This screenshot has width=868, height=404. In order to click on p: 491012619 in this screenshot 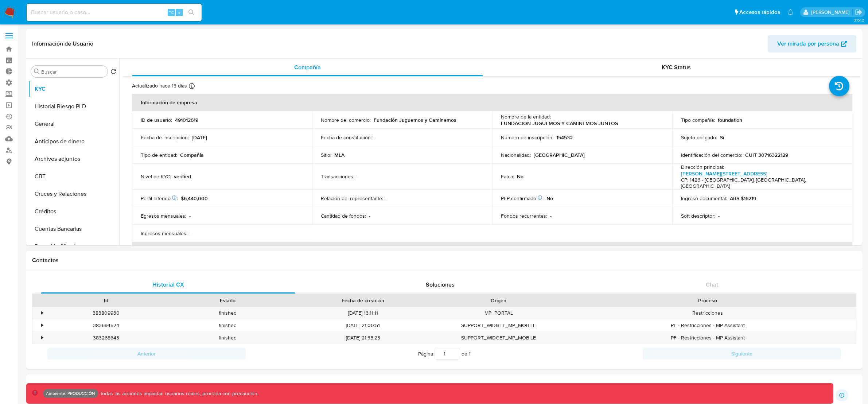, I will do `click(187, 120)`.